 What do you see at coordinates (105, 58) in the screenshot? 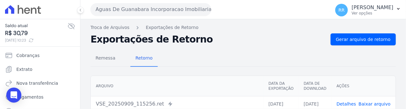
I see `span: Remessa` at bounding box center [105, 58].